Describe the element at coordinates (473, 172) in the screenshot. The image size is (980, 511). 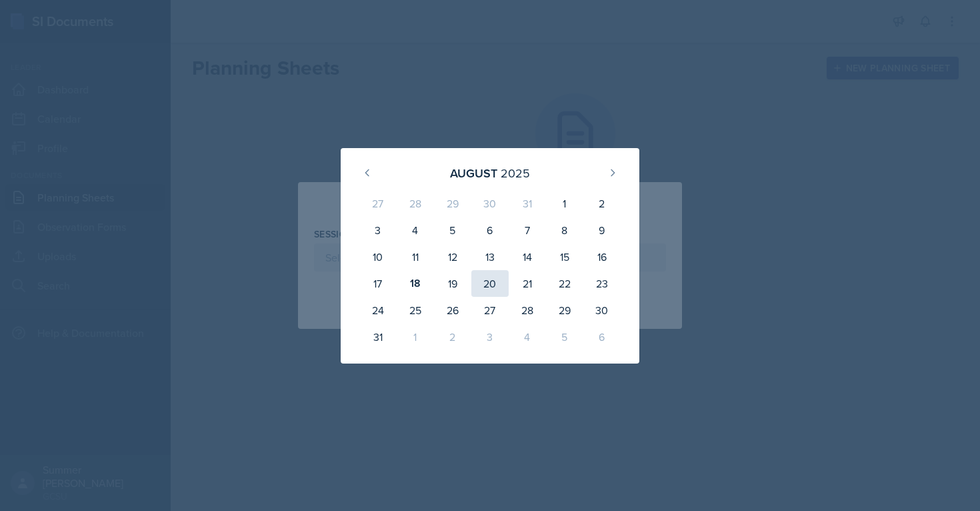
I see `div: August` at that location.